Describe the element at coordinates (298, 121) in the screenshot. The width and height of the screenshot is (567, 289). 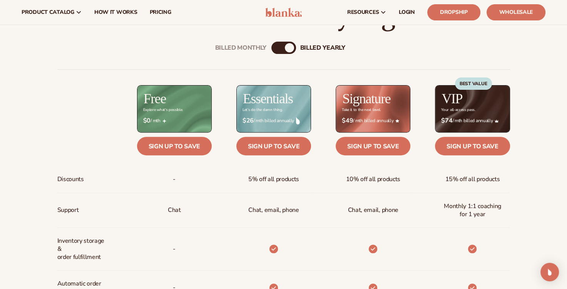
I see `img: drop.png` at that location.